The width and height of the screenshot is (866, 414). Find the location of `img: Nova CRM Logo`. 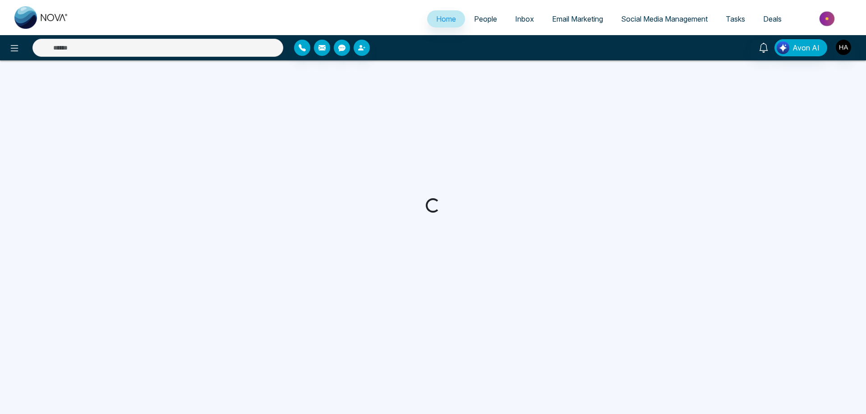

img: Nova CRM Logo is located at coordinates (41, 18).